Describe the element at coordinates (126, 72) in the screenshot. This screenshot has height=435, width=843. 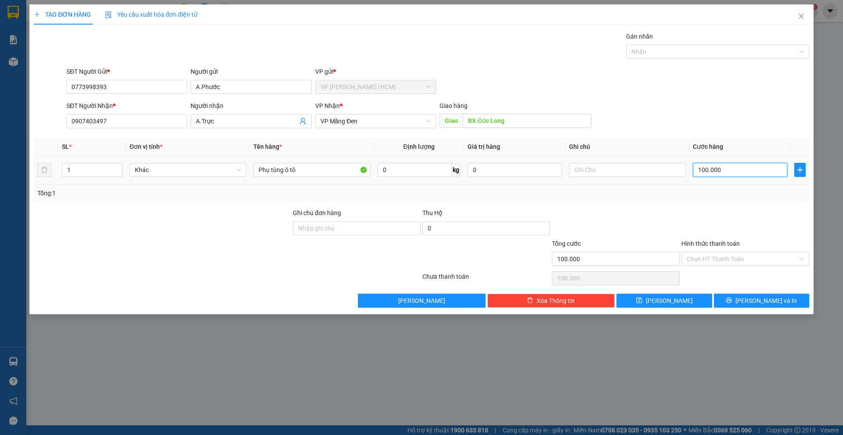
I see `div: SĐT Người Gửi` at that location.